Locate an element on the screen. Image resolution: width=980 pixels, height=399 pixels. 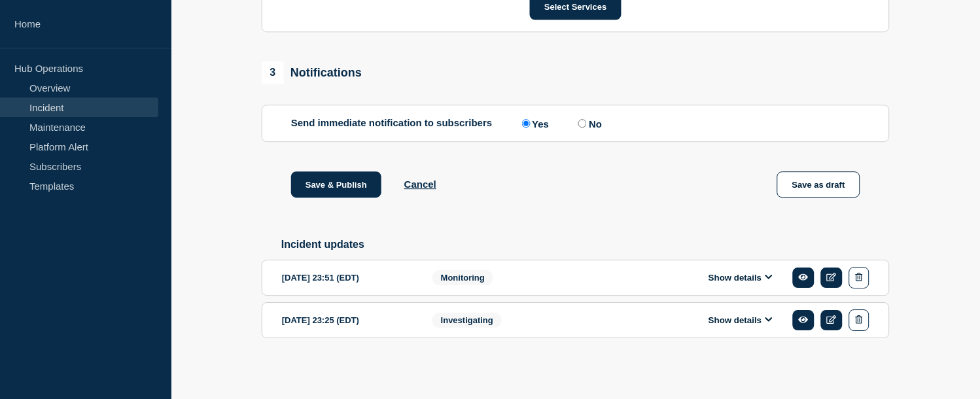
div: Send immediate notification to subscribers is located at coordinates (576, 123).